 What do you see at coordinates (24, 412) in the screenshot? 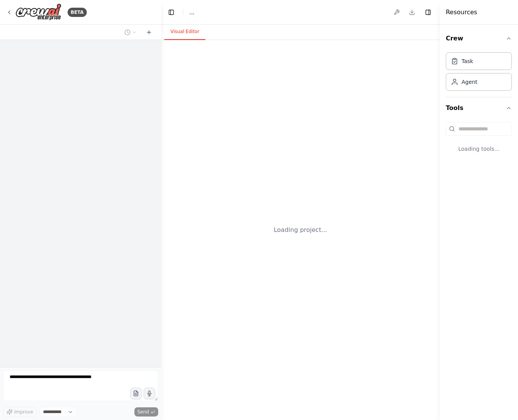
I see `span: Improve` at bounding box center [24, 412].